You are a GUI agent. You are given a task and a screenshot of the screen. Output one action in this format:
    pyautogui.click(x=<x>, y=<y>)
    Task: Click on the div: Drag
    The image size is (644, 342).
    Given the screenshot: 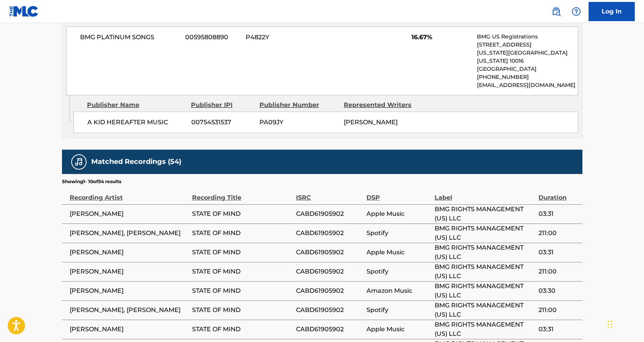 What is the action you would take?
    pyautogui.click(x=610, y=324)
    